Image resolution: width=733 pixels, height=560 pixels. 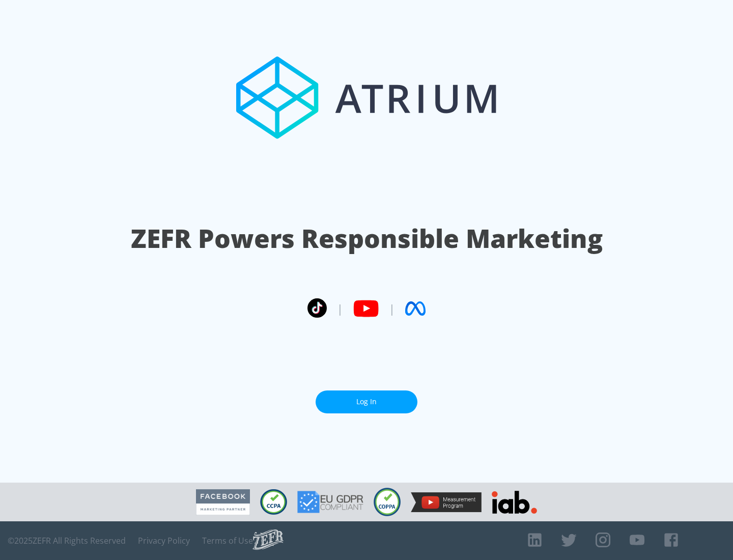 I want to click on a: Privacy Policy, so click(x=164, y=541).